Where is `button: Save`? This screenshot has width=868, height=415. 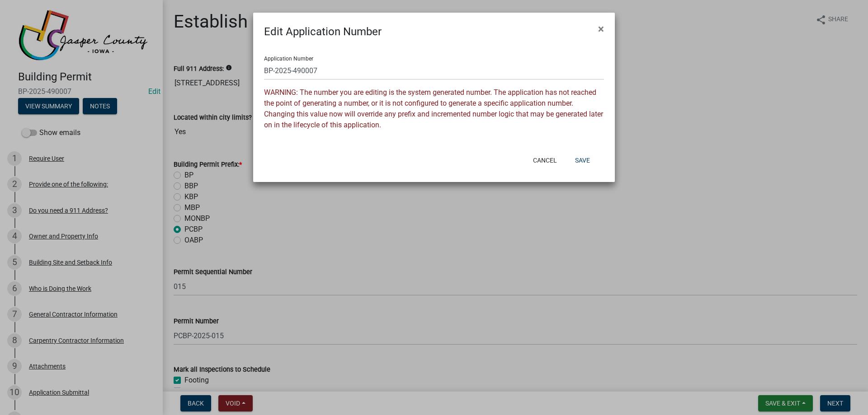 button: Save is located at coordinates (582, 160).